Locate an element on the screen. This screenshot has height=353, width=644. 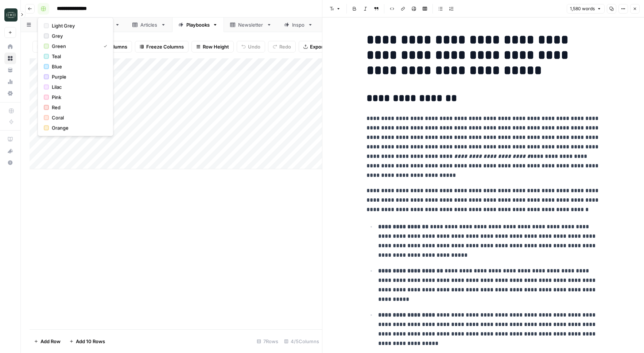
button: Redo is located at coordinates (282, 47).